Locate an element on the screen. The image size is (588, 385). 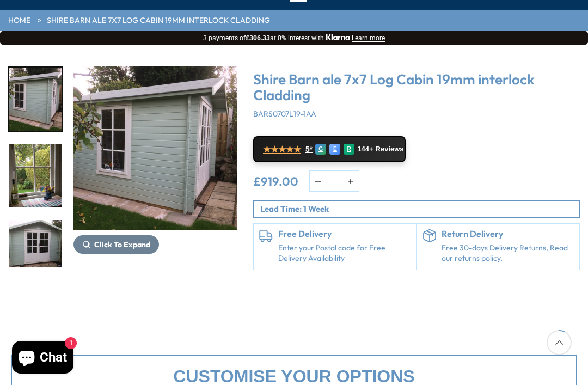
button: Click To Expand is located at coordinates (116, 244).